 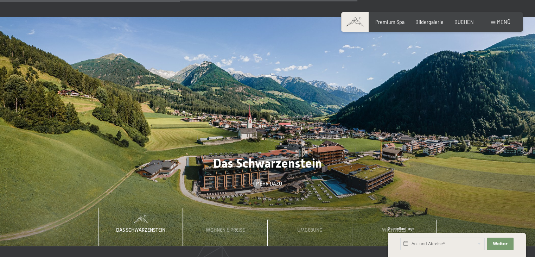 I want to click on span: Premium Spa, so click(x=390, y=22).